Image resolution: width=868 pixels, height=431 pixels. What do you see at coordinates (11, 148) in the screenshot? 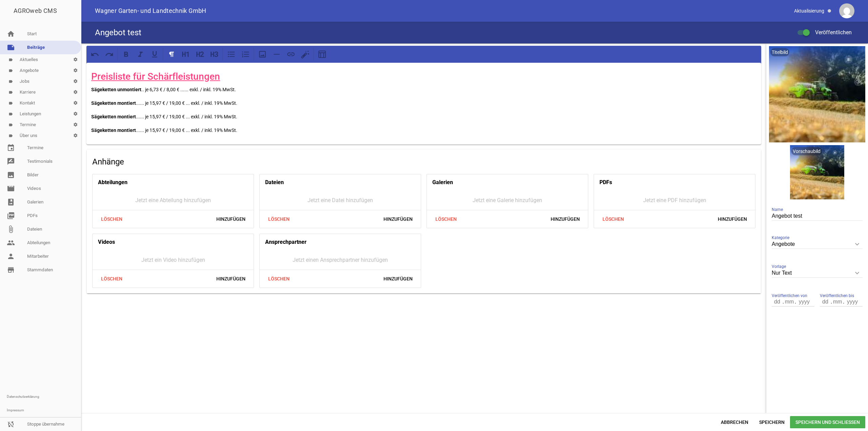
I see `i: event` at bounding box center [11, 148].